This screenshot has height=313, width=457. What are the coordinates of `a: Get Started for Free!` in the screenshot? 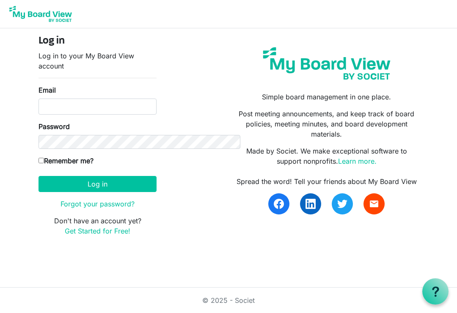 It's located at (97, 231).